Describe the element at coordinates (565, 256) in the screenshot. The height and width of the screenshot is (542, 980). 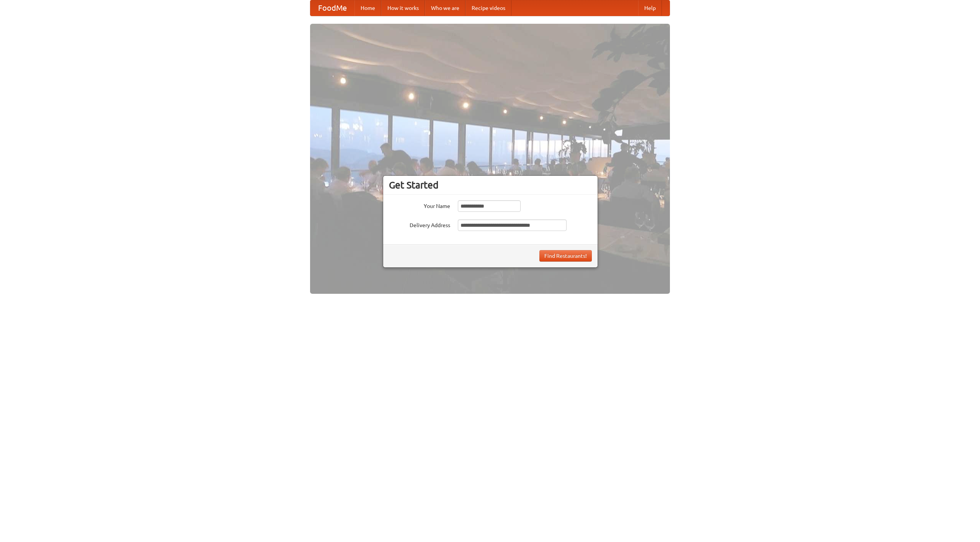
I see `button: Find Restaurants!` at that location.